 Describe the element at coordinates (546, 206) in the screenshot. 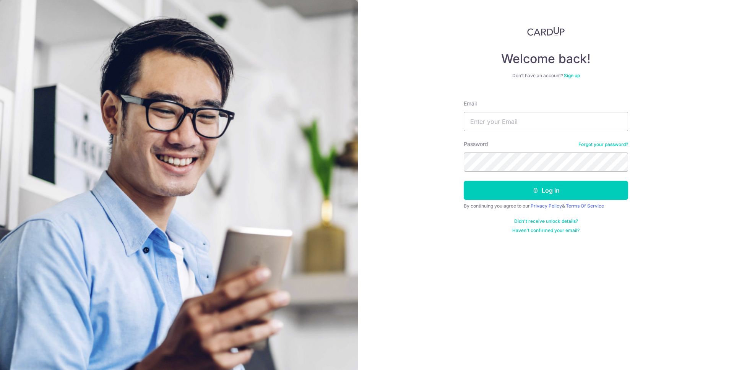

I see `div: By continuing you agree to our &` at that location.